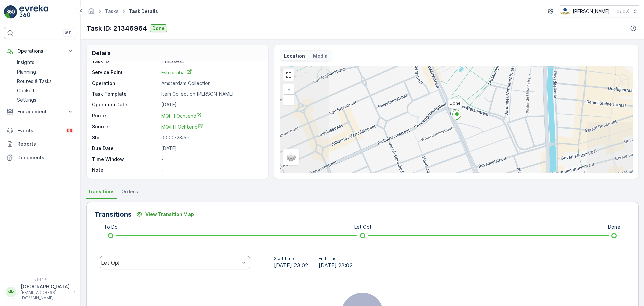 This screenshot has height=306, width=644. I want to click on p: 00:00-23:59, so click(212, 137).